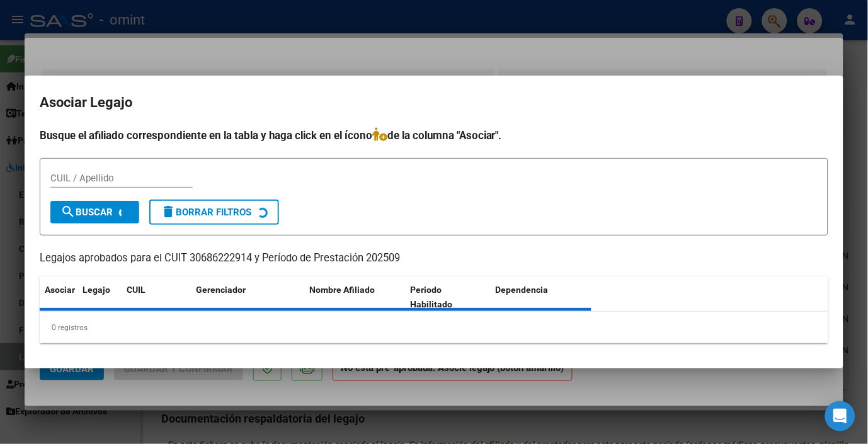 Image resolution: width=868 pixels, height=444 pixels. I want to click on span: Dependencia, so click(523, 290).